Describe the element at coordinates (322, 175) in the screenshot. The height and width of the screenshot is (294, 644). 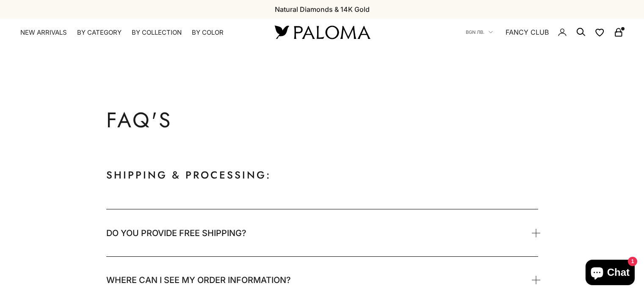
I see `p: Shipping & Processing:` at that location.